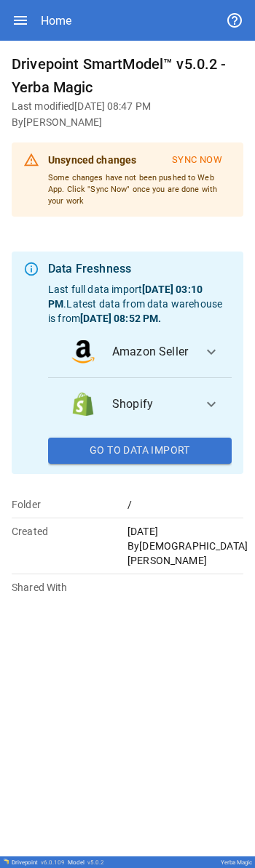 This screenshot has height=868, width=255. I want to click on div: Drivepoint, so click(38, 862).